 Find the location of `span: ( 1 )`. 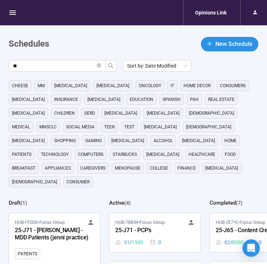

span: ( 1 ) is located at coordinates (24, 203).